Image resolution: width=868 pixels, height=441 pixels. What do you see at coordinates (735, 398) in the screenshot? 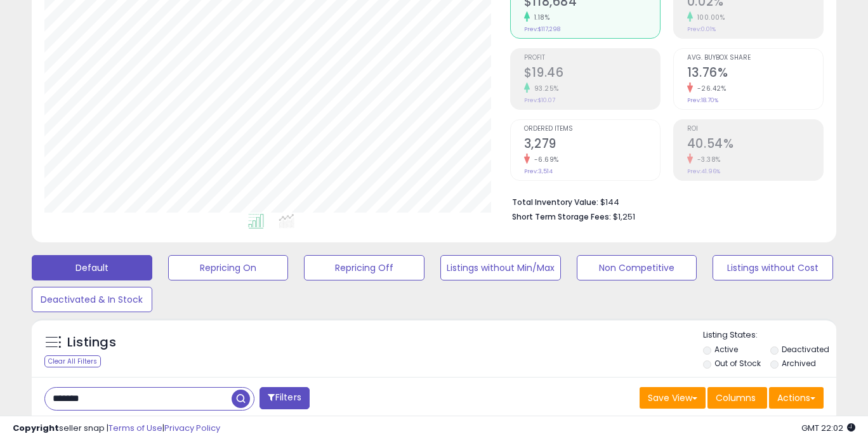
I see `span: Columns` at bounding box center [735, 398].